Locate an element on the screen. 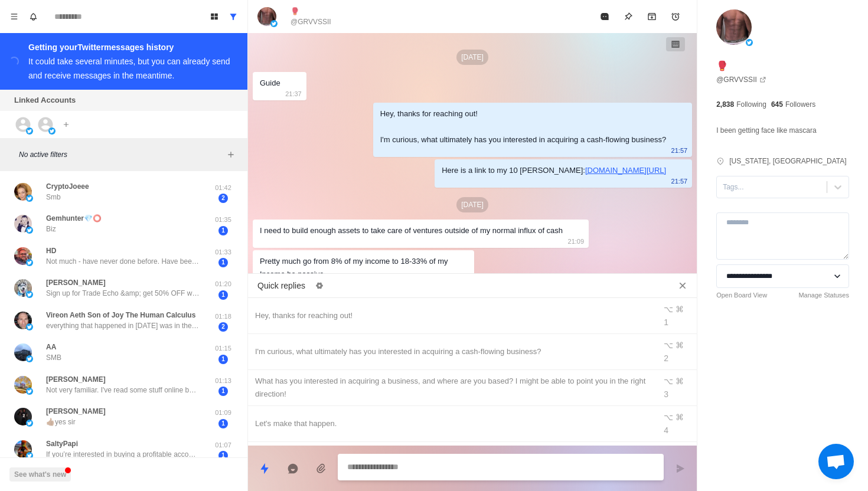 This screenshot has width=868, height=491. p: Gemhunter💎⭕️ is located at coordinates (74, 219).